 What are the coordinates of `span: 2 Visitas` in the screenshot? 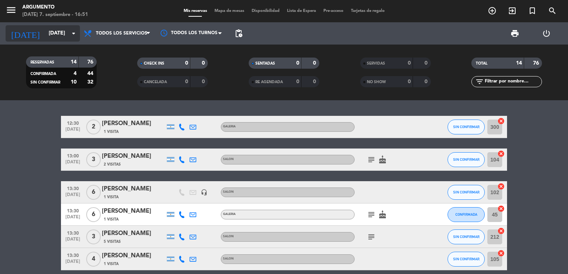 It's located at (112, 165).